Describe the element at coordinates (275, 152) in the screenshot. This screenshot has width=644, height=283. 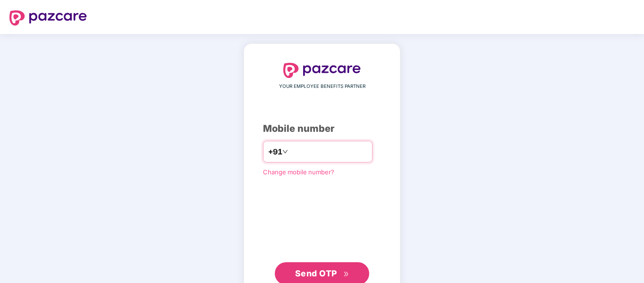
I see `span: +91` at that location.